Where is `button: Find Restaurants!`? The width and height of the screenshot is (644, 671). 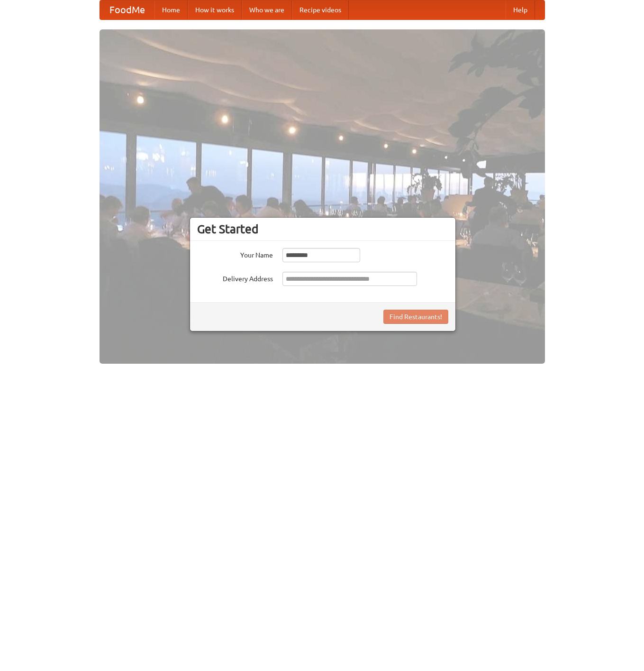 button: Find Restaurants! is located at coordinates (415, 317).